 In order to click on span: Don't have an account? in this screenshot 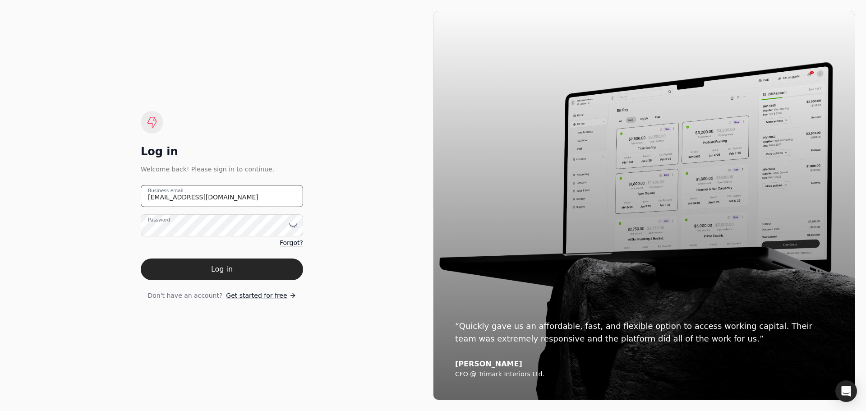, I will do `click(185, 295)`.